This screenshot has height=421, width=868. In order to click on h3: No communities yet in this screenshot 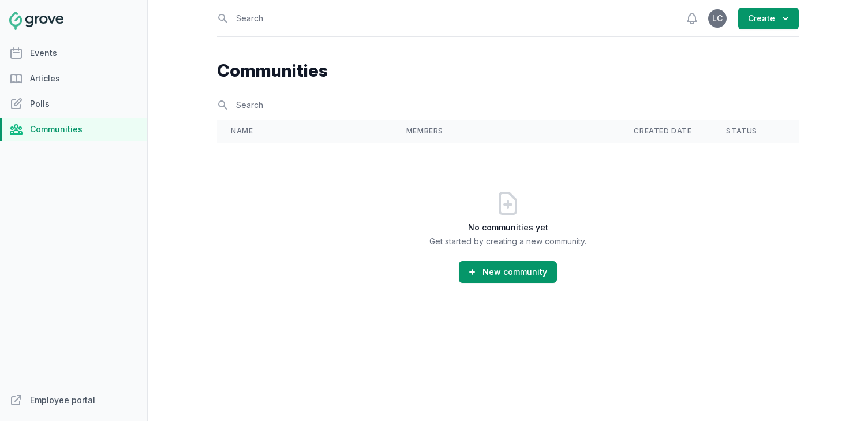, I will do `click(508, 228)`.